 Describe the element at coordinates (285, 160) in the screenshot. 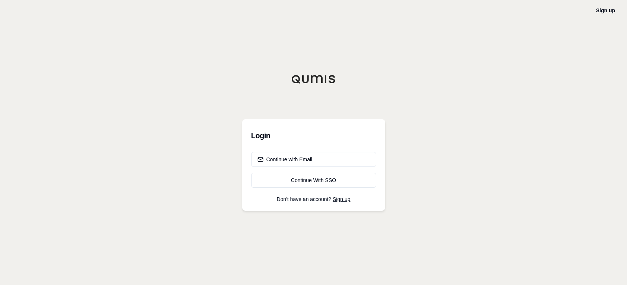

I see `div: Continue with Email` at that location.